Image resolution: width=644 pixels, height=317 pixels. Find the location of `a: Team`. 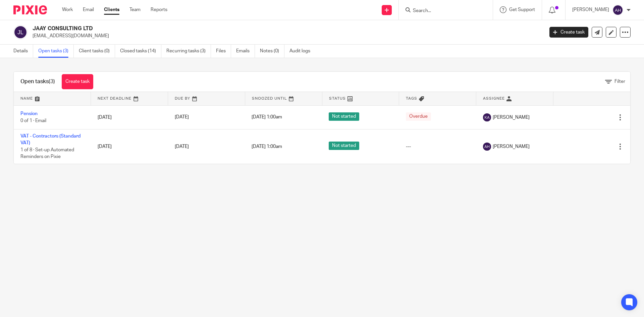

a: Team is located at coordinates (135, 10).